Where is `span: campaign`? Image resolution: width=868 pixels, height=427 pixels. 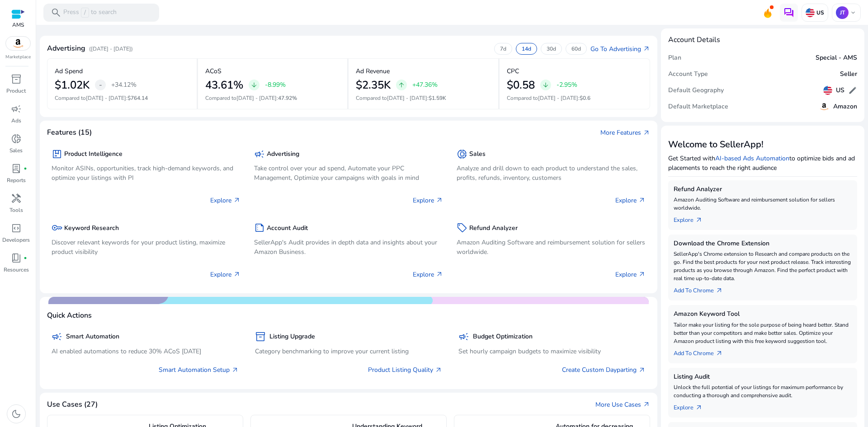
span: campaign is located at coordinates (259, 154).